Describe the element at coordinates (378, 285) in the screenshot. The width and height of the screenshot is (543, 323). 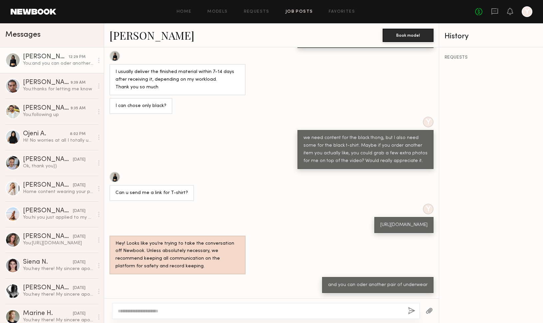
I see `div: and you can oder another pair of underwear` at that location.